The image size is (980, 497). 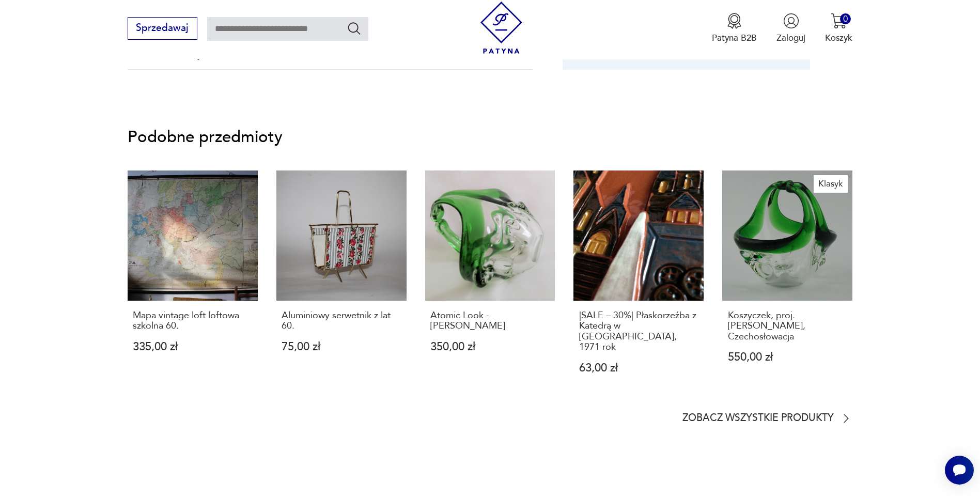 What do you see at coordinates (790, 21) in the screenshot?
I see `img: Ikonka użytkownika` at bounding box center [790, 21].